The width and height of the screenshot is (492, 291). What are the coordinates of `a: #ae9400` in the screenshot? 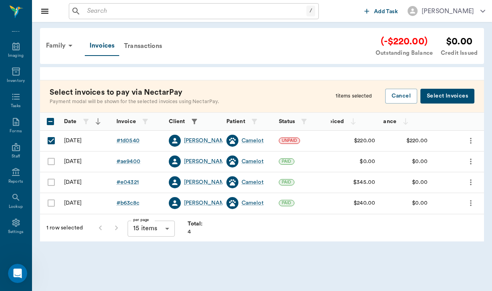 It's located at (128, 162).